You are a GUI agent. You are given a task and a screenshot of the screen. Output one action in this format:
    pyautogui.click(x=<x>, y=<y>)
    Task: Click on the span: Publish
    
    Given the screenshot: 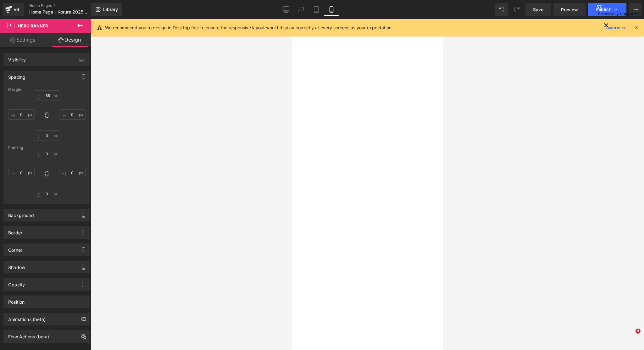 What is the action you would take?
    pyautogui.click(x=604, y=10)
    